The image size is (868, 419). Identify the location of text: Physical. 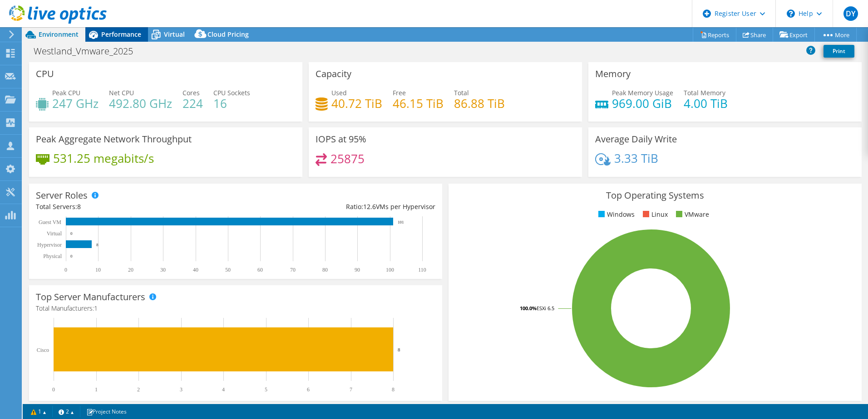
(52, 256).